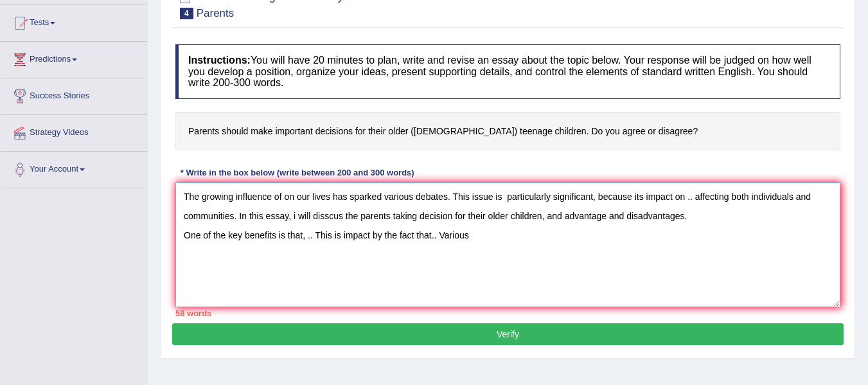 This screenshot has width=868, height=385. What do you see at coordinates (186, 14) in the screenshot?
I see `span: 4` at bounding box center [186, 14].